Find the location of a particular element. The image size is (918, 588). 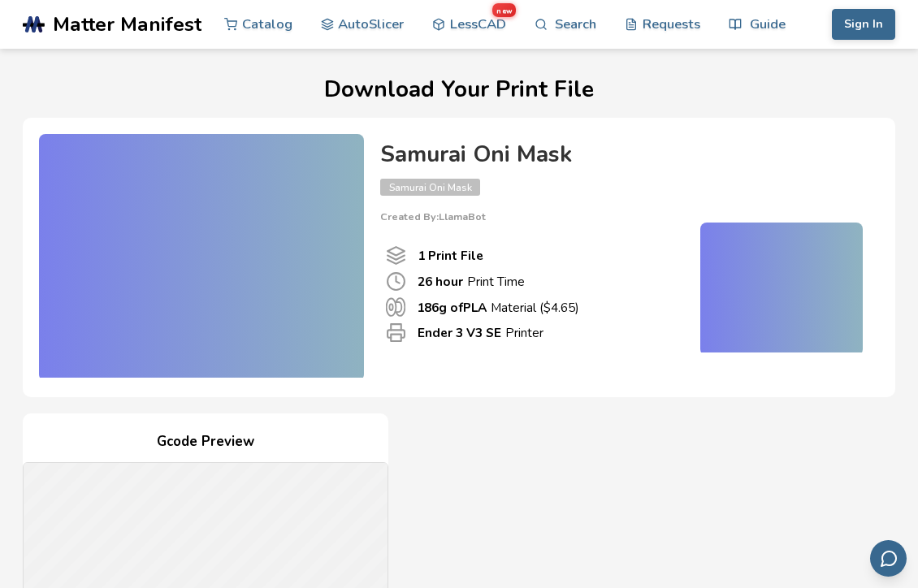

b: 26 hour is located at coordinates (440, 281).